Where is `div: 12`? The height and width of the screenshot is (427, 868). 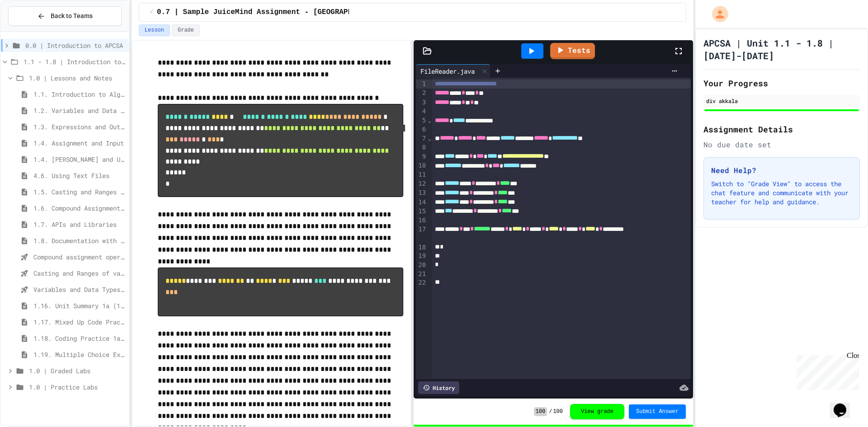 div: 12 is located at coordinates (421, 184).